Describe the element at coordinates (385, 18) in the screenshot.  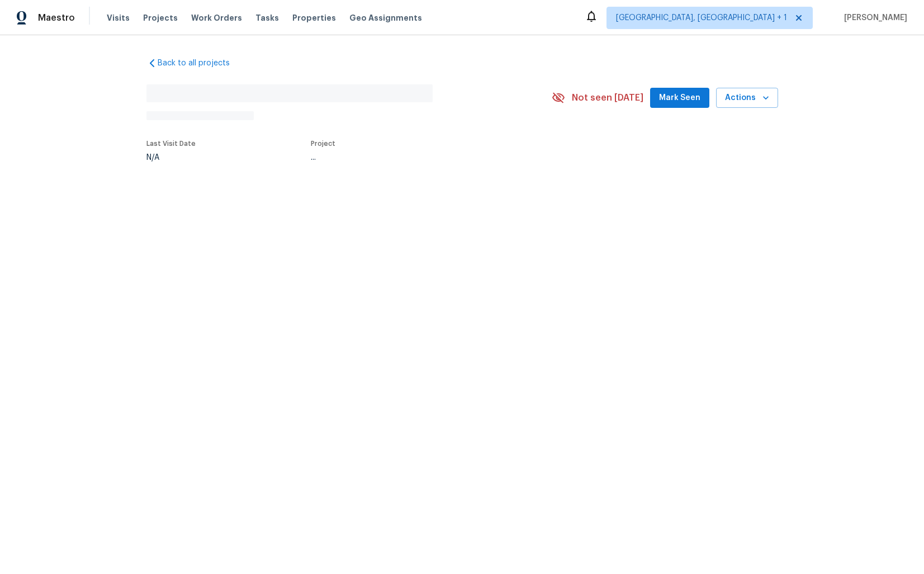
I see `span: Geo Assignments` at that location.